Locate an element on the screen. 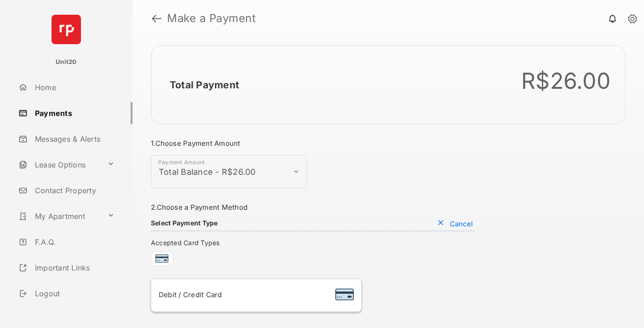 The width and height of the screenshot is (644, 328). a: F.A.Q. is located at coordinates (74, 242).